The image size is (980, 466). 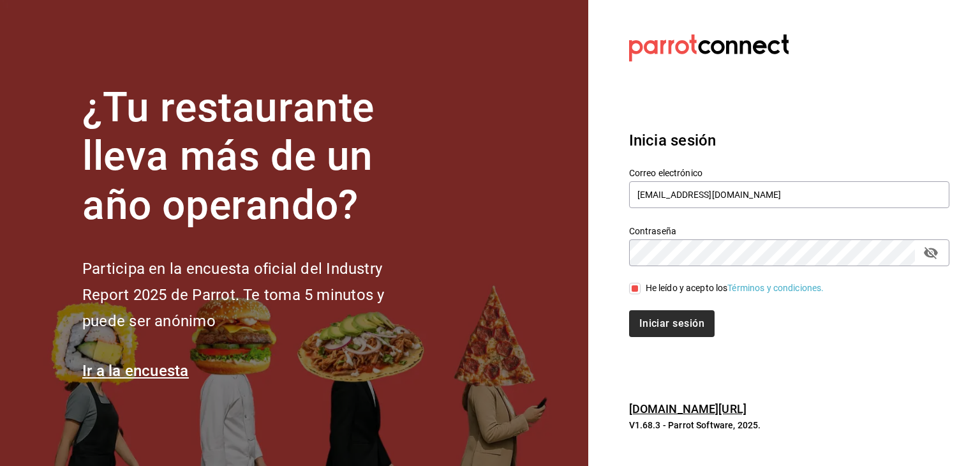 What do you see at coordinates (931, 253) in the screenshot?
I see `button: passwordField` at bounding box center [931, 253].